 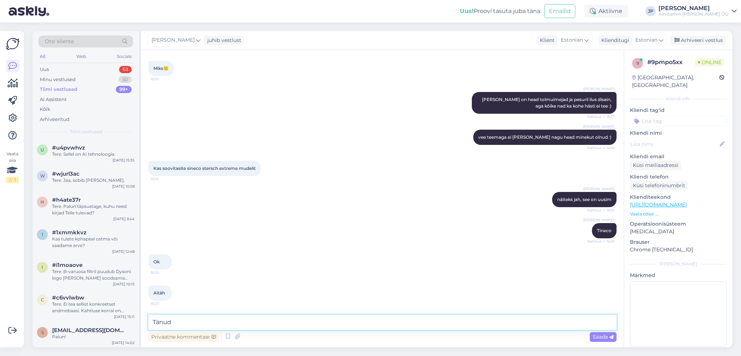 I want to click on span: #c6vvlwbw, so click(x=68, y=297).